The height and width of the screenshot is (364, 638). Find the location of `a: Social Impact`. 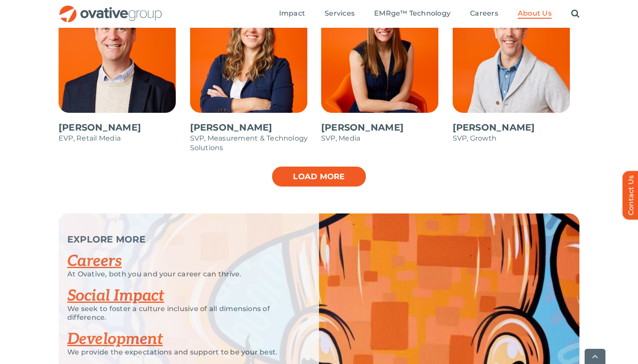

a: Social Impact is located at coordinates (116, 296).